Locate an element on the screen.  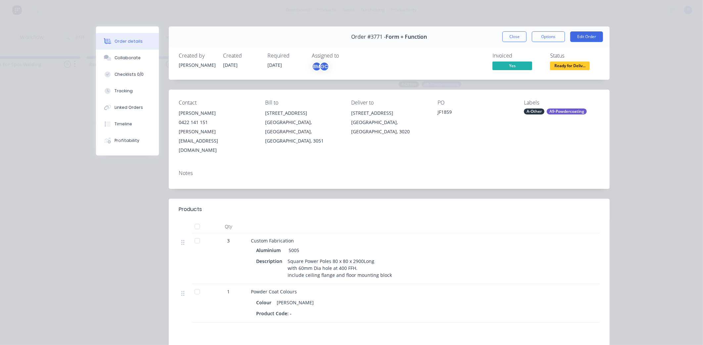
div: 5005 is located at coordinates (292, 250).